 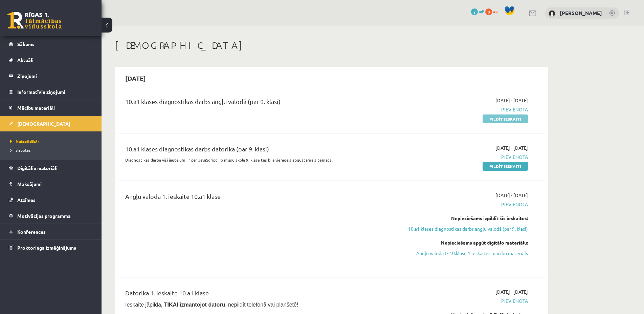 What do you see at coordinates (258, 150) in the screenshot?
I see `div: 10.a1 klases diagnostikas darbs datorikā (par 9. klasi)` at bounding box center [258, 150].